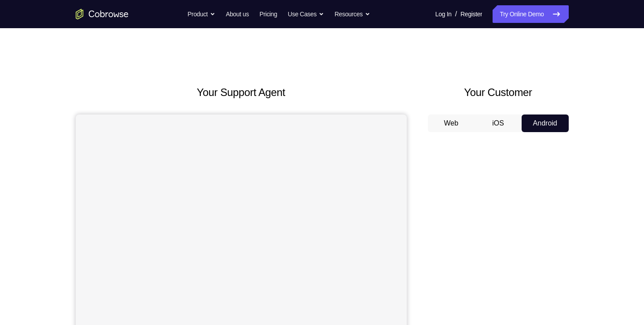 This screenshot has height=325, width=644. I want to click on h2: Your Support Agent, so click(241, 93).